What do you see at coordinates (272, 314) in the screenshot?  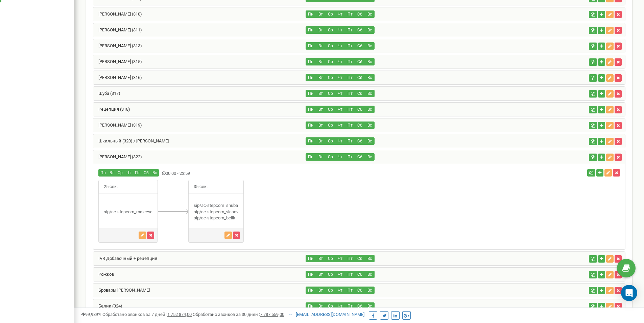 I see `u: 7 787 559,00` at bounding box center [272, 314].